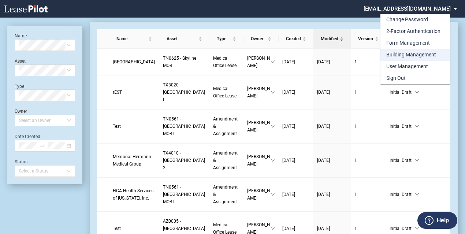 This screenshot has height=234, width=465. Describe the element at coordinates (407, 20) in the screenshot. I see `div: Change Password` at that location.